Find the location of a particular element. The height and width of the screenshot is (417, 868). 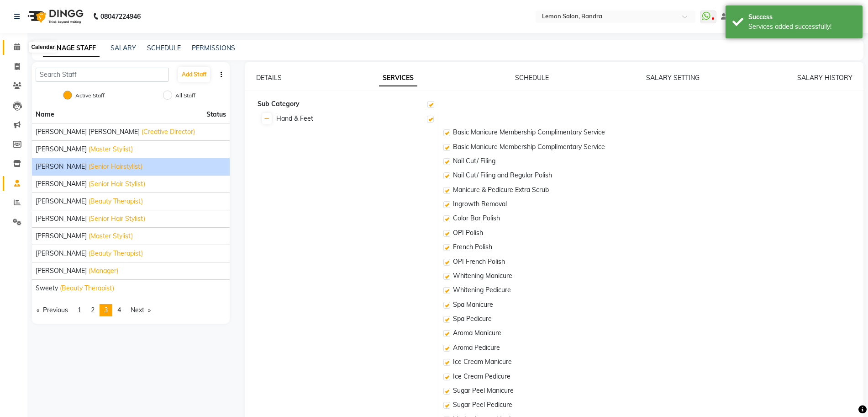

span: OPI French Polish is located at coordinates (479, 261).